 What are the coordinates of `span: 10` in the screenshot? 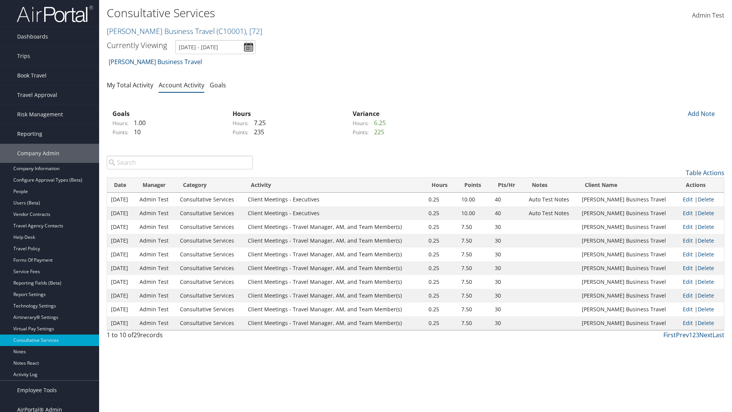 It's located at (135, 132).